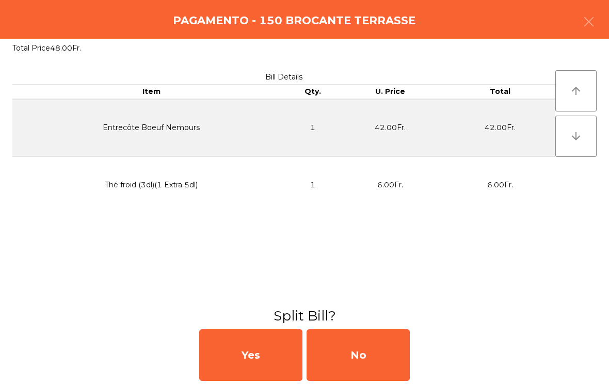  What do you see at coordinates (576, 136) in the screenshot?
I see `button: arrow_downward` at bounding box center [576, 136].